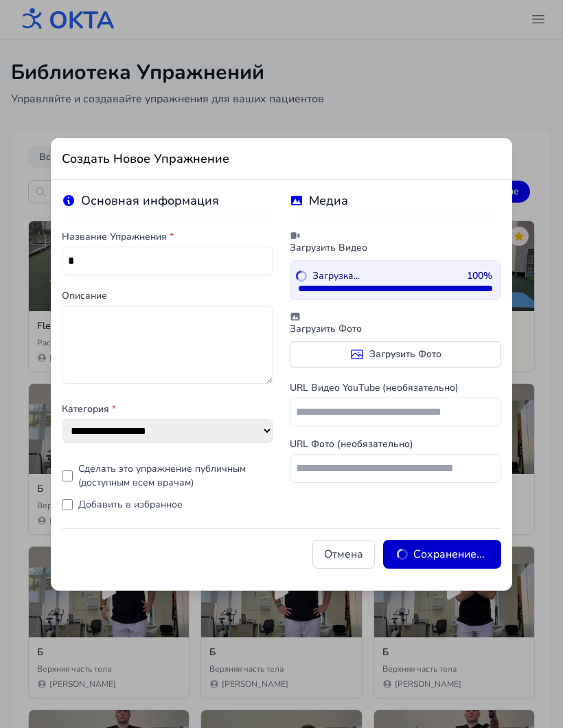 The height and width of the screenshot is (728, 563). What do you see at coordinates (395, 242) in the screenshot?
I see `label: Загрузить Видео` at bounding box center [395, 242].